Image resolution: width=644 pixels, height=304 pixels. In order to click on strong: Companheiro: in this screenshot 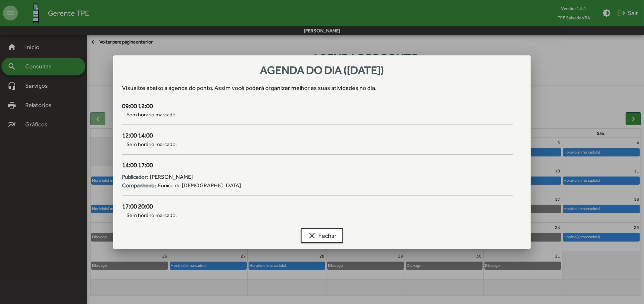, I will do `click(139, 185)`.